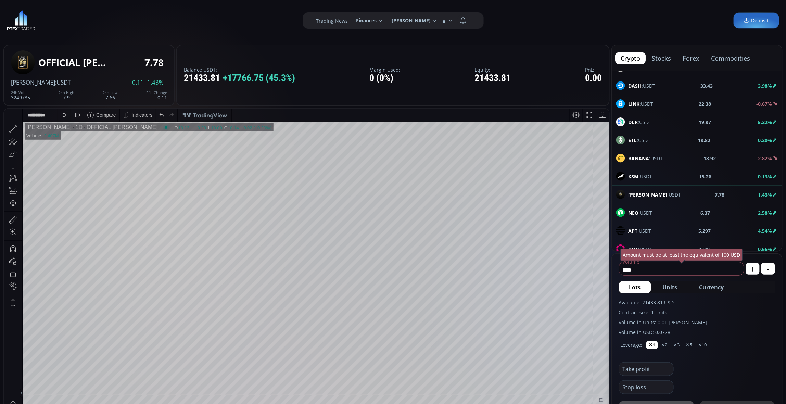  What do you see at coordinates (593, 69) in the screenshot?
I see `label: PnL:` at bounding box center [593, 69].